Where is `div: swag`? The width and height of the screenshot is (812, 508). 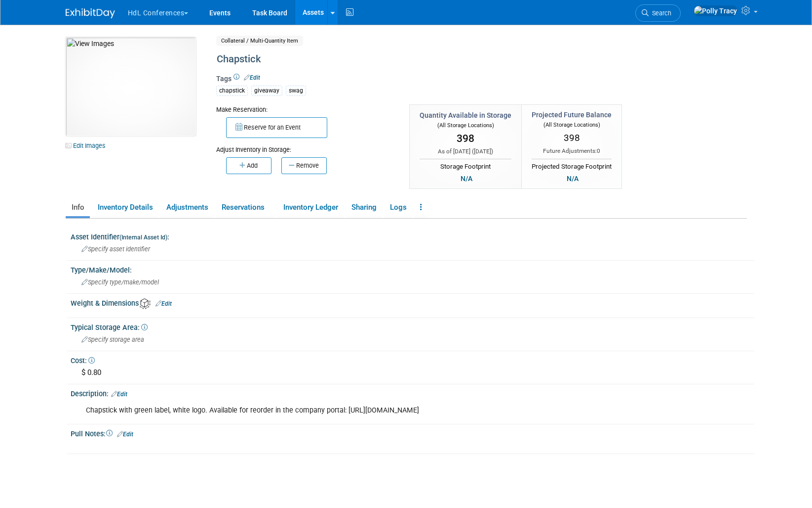
div: swag is located at coordinates (296, 91).